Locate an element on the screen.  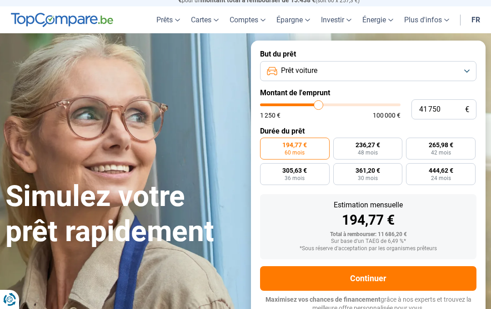
button: Continuer is located at coordinates (369, 278).